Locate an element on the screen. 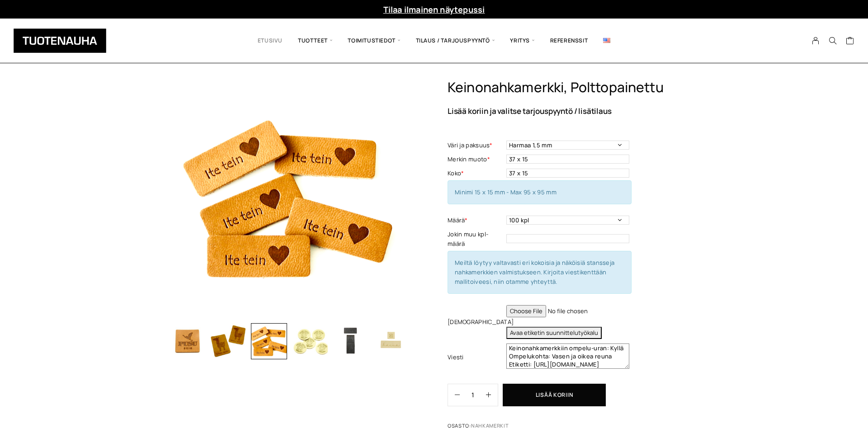  img: Keinonahkamerkki, polttopainettu 1 is located at coordinates (188, 341).